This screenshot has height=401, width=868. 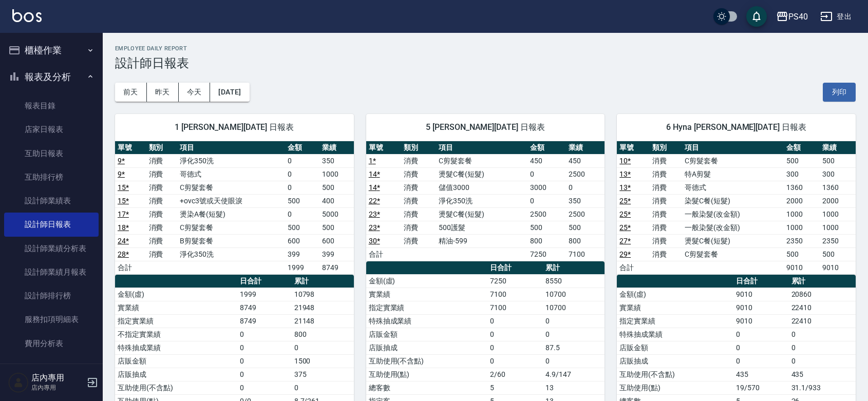 I want to click on a: 設計師業績分析表, so click(x=52, y=248).